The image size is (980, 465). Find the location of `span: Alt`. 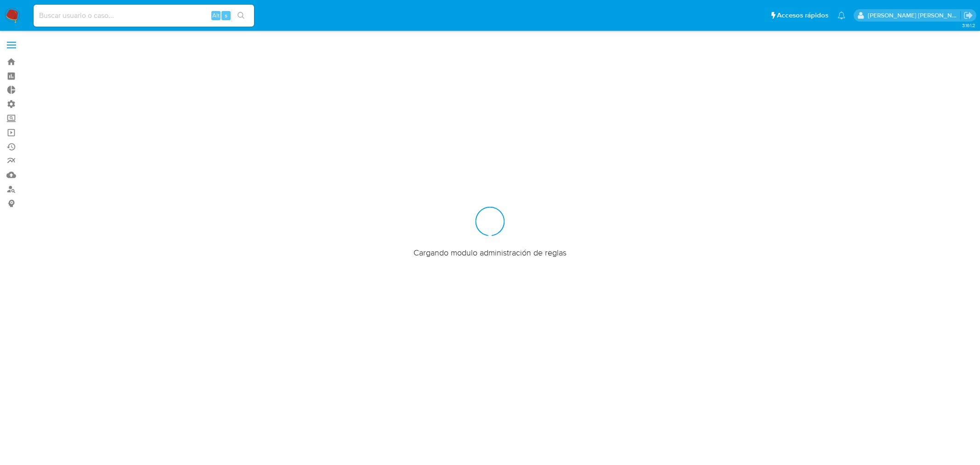

span: Alt is located at coordinates (216, 15).